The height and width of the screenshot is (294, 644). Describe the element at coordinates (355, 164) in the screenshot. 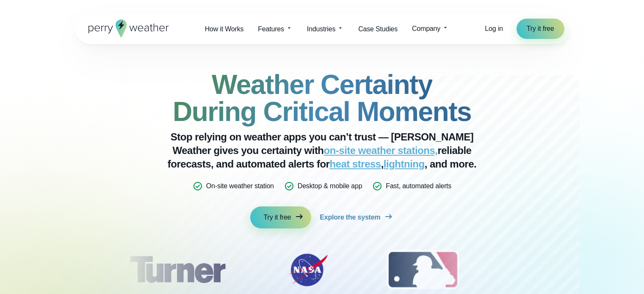

I see `a: heat stress` at that location.